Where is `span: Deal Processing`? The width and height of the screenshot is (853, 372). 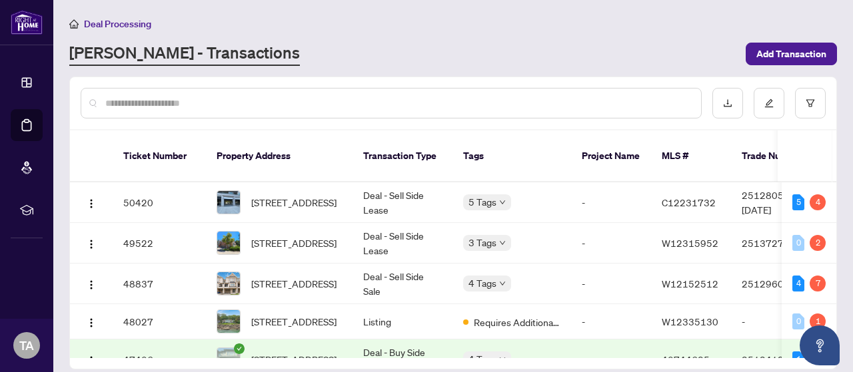
span: Deal Processing is located at coordinates (117, 24).